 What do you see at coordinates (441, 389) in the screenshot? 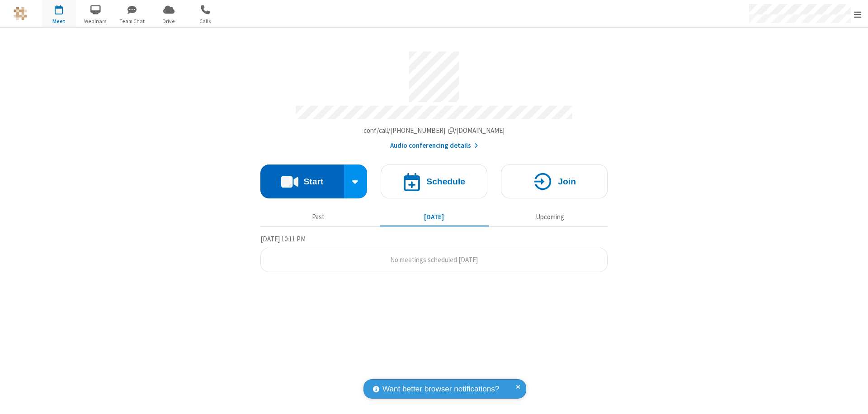
I see `span: Want better browser notifications?` at bounding box center [441, 389].